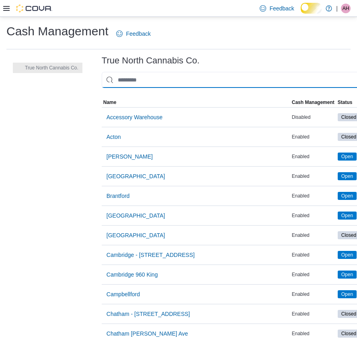 The image size is (357, 338). I want to click on img: Cova, so click(34, 8).